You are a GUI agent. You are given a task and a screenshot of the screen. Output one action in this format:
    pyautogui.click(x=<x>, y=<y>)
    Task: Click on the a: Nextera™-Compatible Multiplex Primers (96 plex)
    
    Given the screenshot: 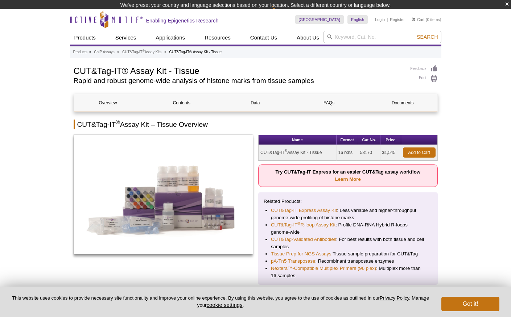 What is the action you would take?
    pyautogui.click(x=323, y=269)
    